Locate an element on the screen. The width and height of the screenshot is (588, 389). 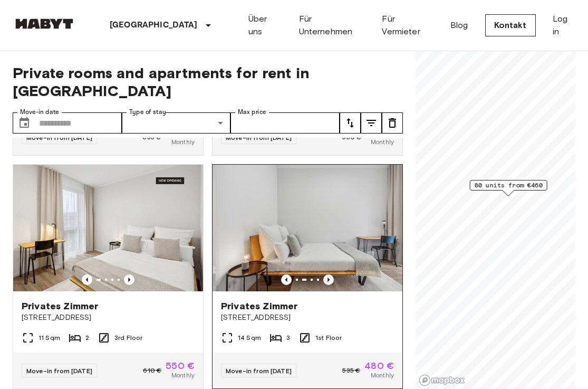
a: Blog is located at coordinates (459, 25).